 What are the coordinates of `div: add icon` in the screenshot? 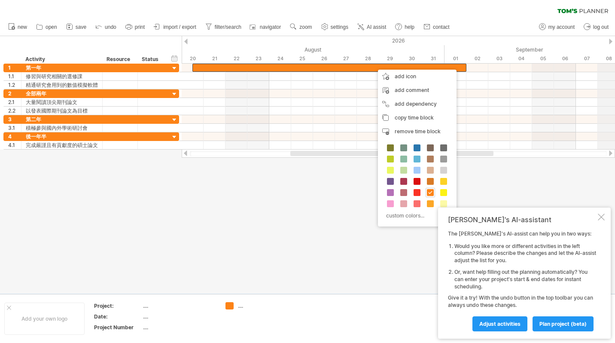 It's located at (417, 76).